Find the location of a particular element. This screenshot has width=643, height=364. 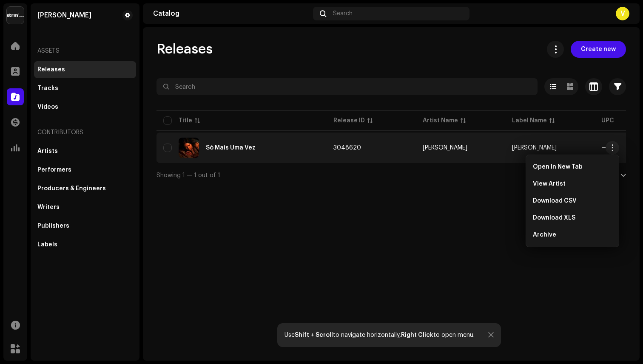

span: View Artist is located at coordinates (549, 184).